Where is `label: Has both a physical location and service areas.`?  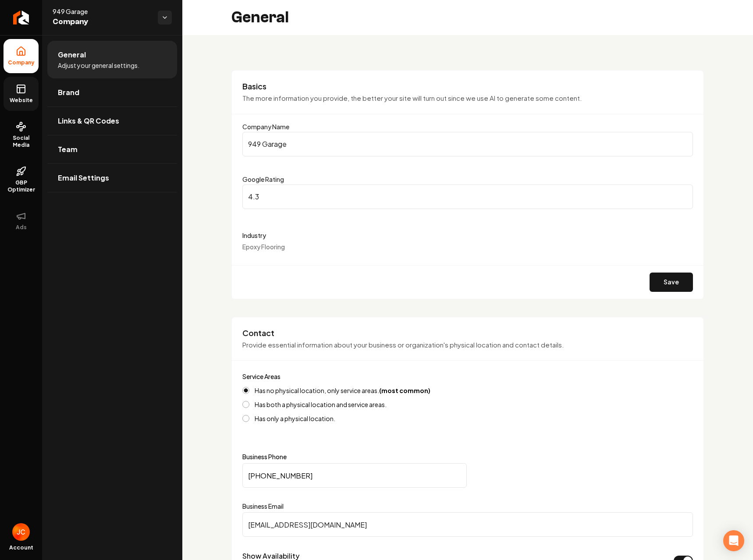 label: Has both a physical location and service areas. is located at coordinates (321, 404).